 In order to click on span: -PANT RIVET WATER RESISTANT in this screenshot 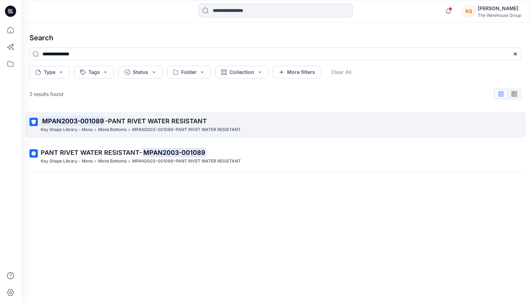, I will do `click(156, 121)`.